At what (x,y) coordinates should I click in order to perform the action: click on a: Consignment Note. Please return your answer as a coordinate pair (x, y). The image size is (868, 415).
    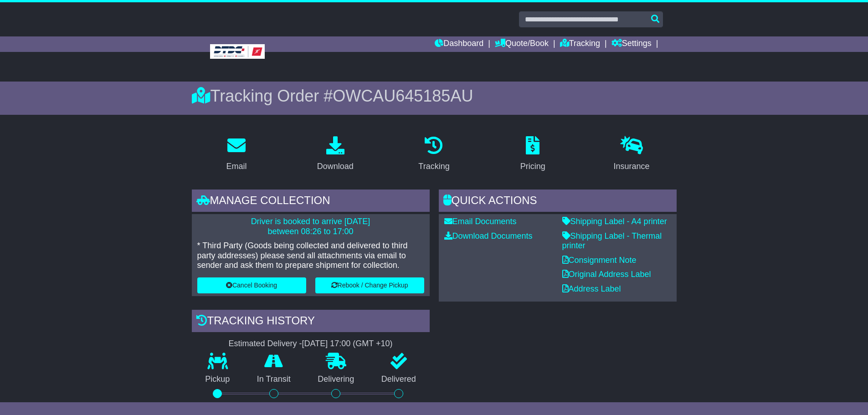
    Looking at the image, I should click on (599, 260).